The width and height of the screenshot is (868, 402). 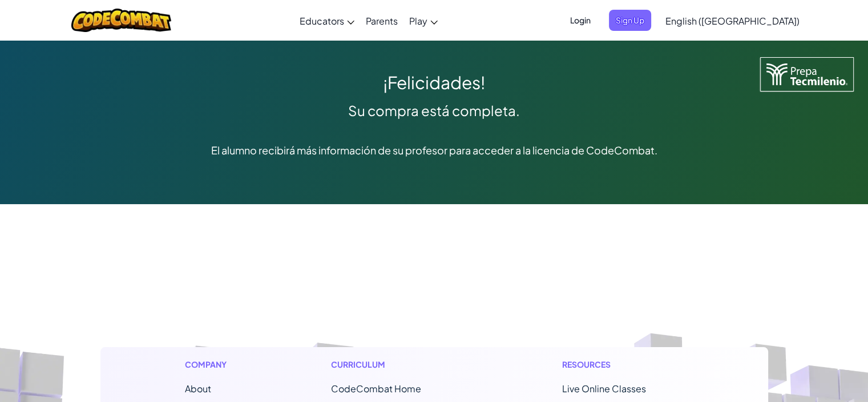 I want to click on h1: Company, so click(x=211, y=364).